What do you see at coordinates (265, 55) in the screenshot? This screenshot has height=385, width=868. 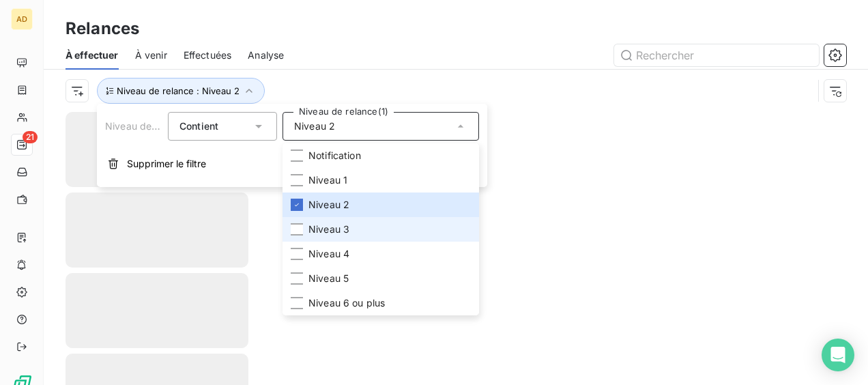 I see `span: Analyse` at bounding box center [265, 55].